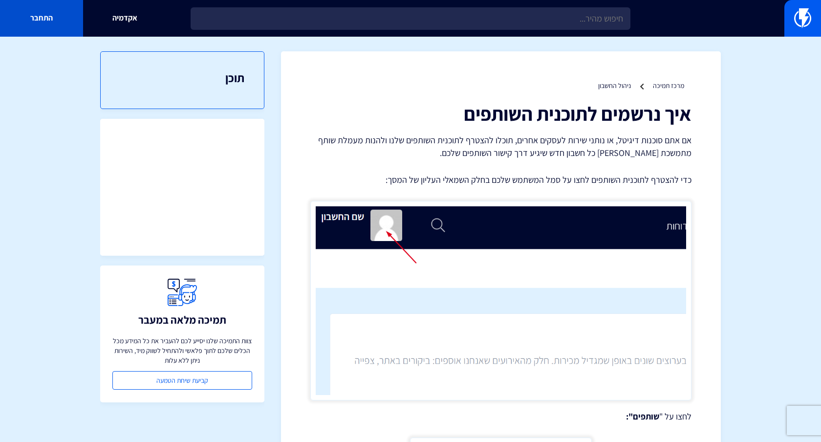  Describe the element at coordinates (182, 78) in the screenshot. I see `h3: תוכן` at that location.